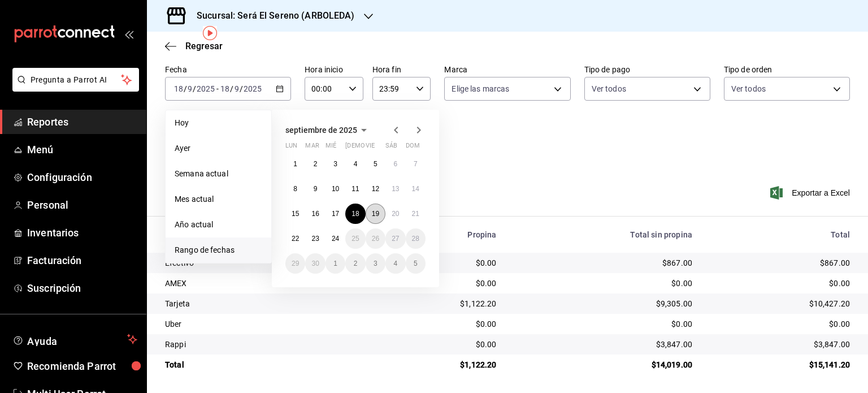 Image resolution: width=868 pixels, height=393 pixels. Describe the element at coordinates (395, 213) in the screenshot. I see `button: 20 de septiembre de 2025` at that location.